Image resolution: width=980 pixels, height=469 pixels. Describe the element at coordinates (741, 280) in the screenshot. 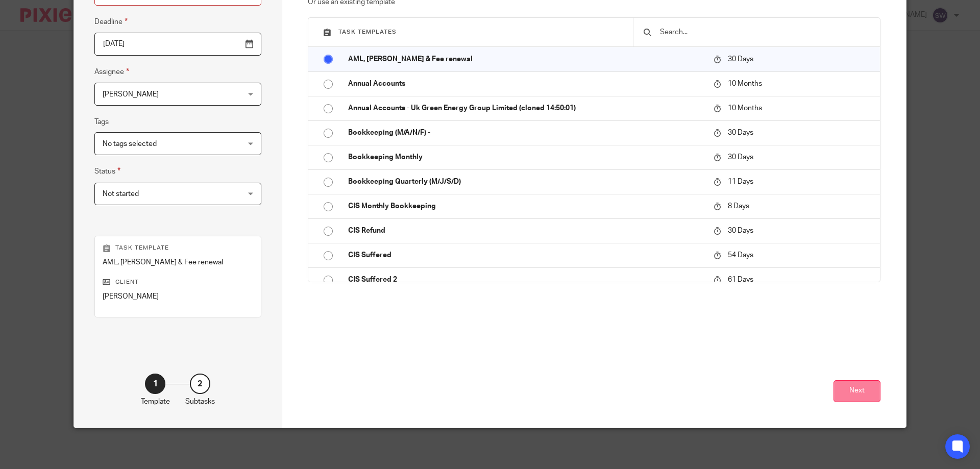

I see `span: 61 Days` at that location.